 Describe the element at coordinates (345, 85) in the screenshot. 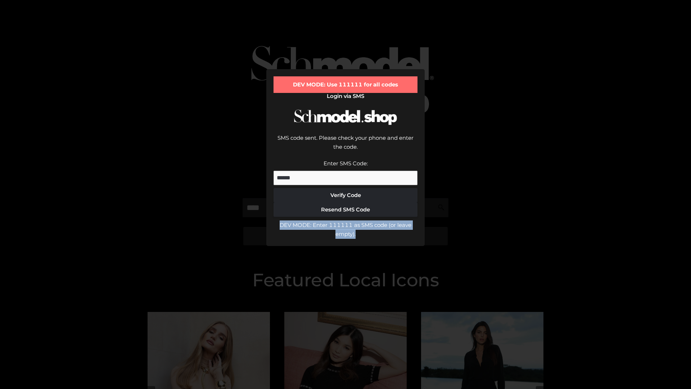

I see `div: DEV MODE: Use 111111 for all codes` at that location.